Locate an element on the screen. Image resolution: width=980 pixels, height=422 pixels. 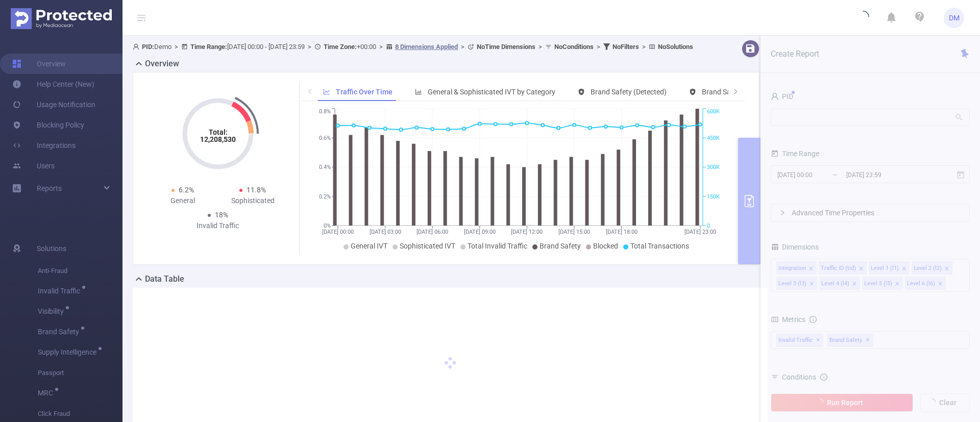
span: Passport is located at coordinates (80, 373).